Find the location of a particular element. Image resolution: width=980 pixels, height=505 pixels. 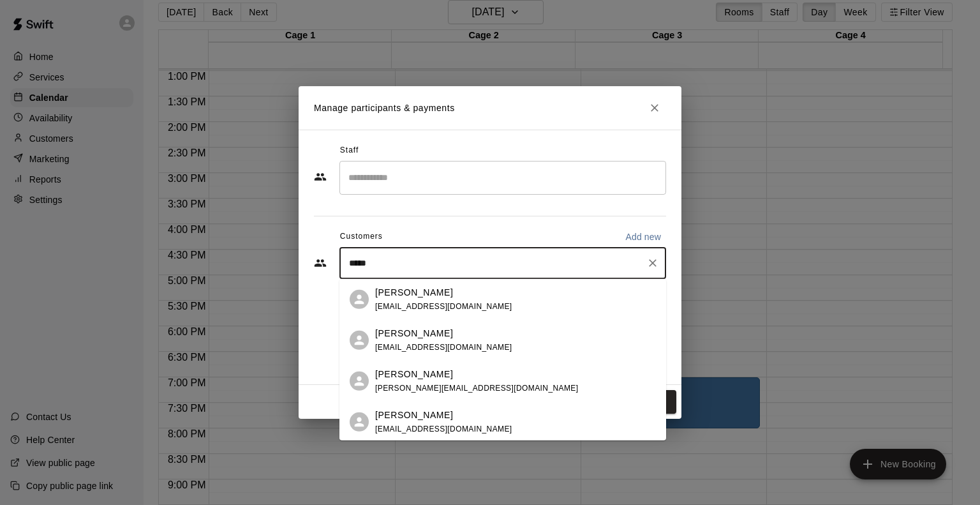

p: Add new is located at coordinates (643, 237).